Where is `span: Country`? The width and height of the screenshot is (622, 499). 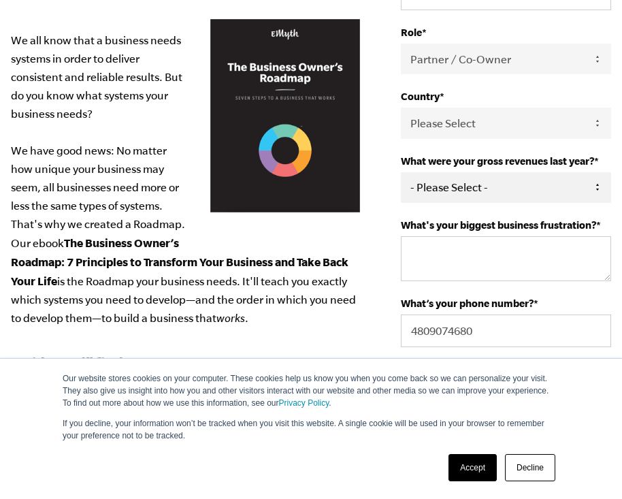 span: Country is located at coordinates (420, 96).